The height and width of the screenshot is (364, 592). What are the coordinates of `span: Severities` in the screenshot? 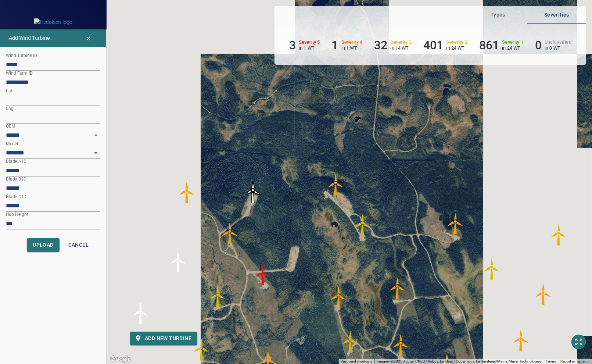 It's located at (556, 15).